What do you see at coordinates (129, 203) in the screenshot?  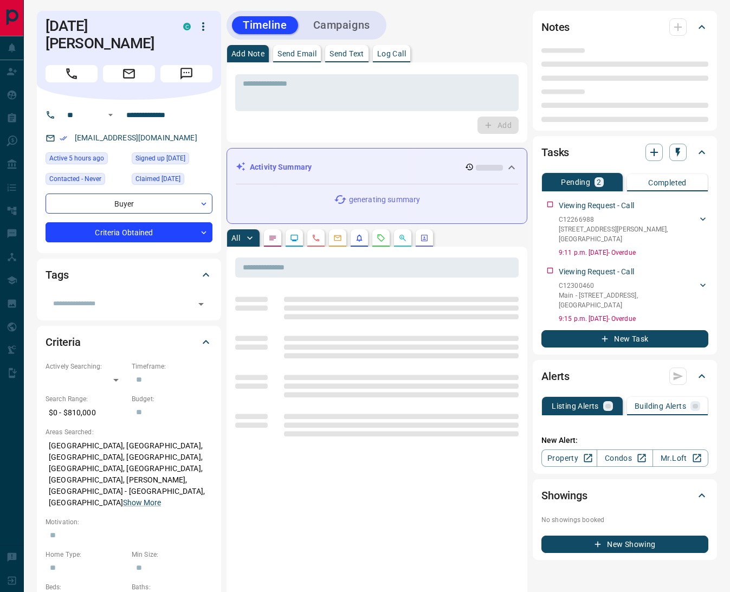 I see `div: Buyer` at bounding box center [129, 203].